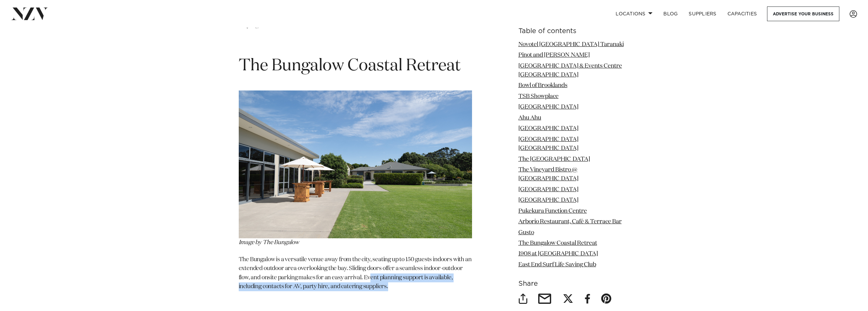 The height and width of the screenshot is (311, 868). Describe the element at coordinates (529, 117) in the screenshot. I see `a: Ahu Ahu` at that location.